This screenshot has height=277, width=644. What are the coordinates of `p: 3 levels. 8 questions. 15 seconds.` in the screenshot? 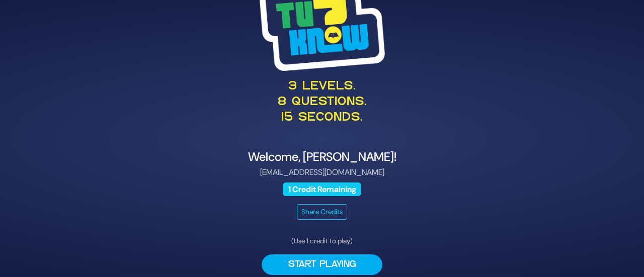 It's located at (322, 103).